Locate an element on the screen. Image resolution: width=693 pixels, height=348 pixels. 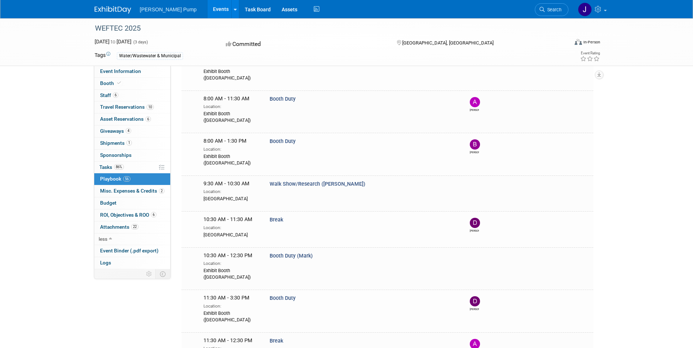
span: Shipments is located at coordinates (116, 143).